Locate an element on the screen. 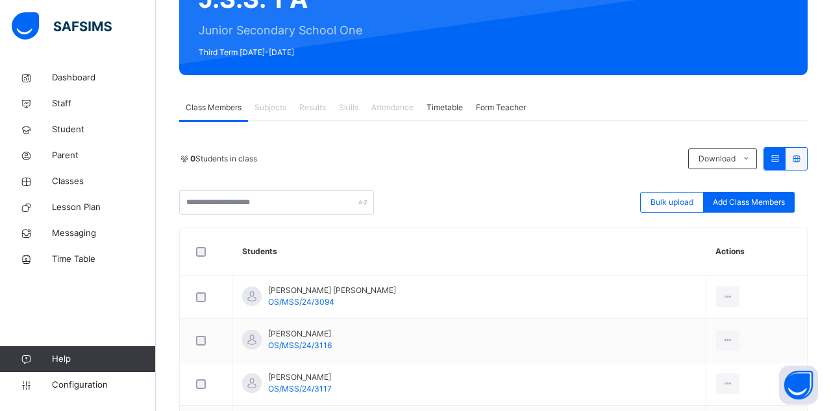  span: Form Teacher is located at coordinates (500, 108).